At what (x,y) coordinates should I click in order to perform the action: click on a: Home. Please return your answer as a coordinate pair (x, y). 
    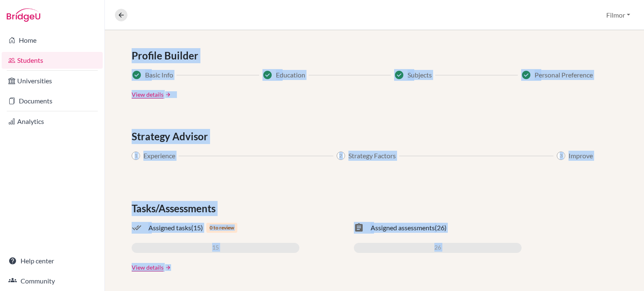
    Looking at the image, I should click on (52, 40).